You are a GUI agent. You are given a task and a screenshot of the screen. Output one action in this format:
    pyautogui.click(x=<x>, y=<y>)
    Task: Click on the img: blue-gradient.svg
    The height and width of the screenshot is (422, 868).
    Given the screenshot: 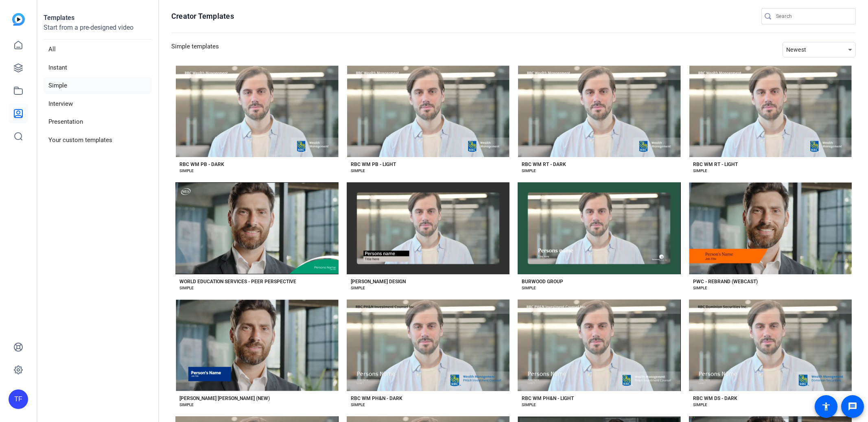 What is the action you would take?
    pyautogui.click(x=18, y=19)
    